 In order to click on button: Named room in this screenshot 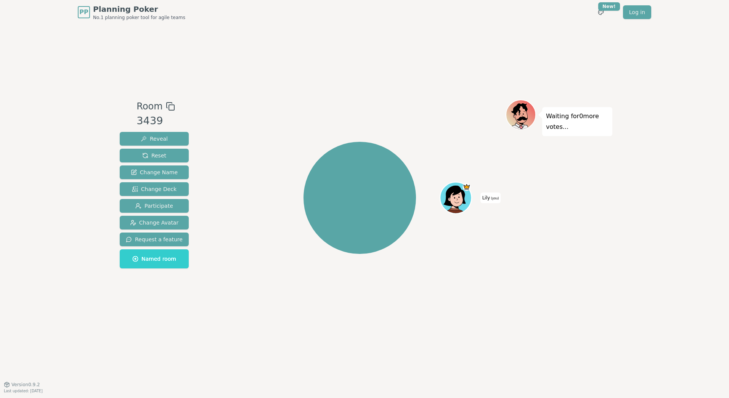, I will do `click(154, 259)`.